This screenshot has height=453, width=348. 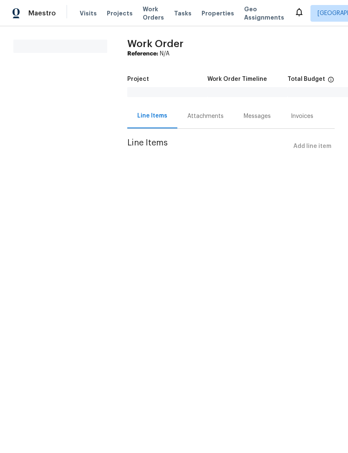 I want to click on div: Messages, so click(x=257, y=116).